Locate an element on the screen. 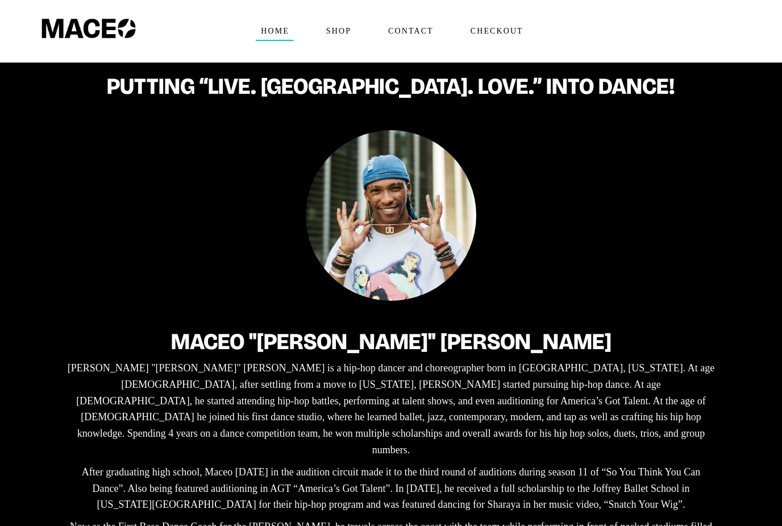 Image resolution: width=782 pixels, height=526 pixels. img: Maceo Harrison is located at coordinates (391, 215).